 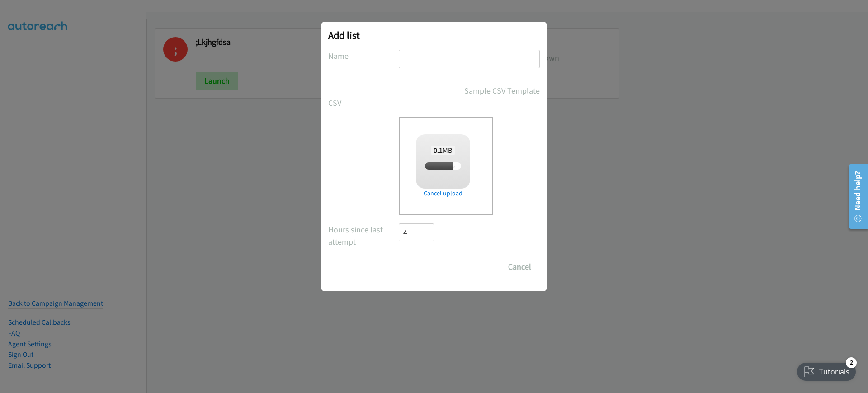 What do you see at coordinates (60, 9) in the screenshot?
I see `upt-list-badge: 2` at bounding box center [60, 9].